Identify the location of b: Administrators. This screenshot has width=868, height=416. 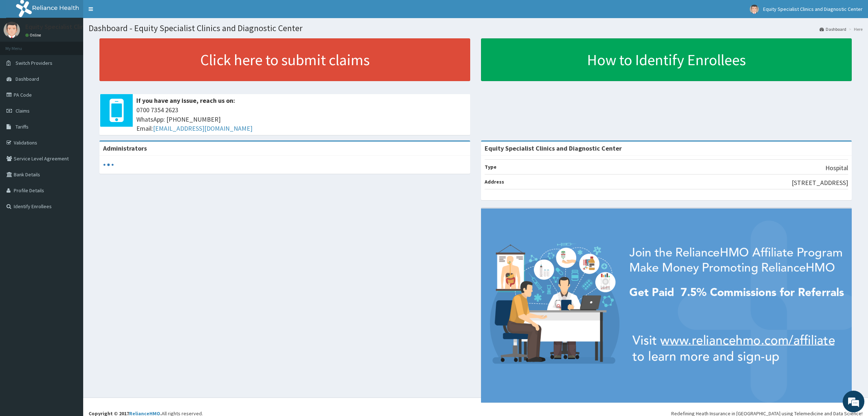
(125, 148).